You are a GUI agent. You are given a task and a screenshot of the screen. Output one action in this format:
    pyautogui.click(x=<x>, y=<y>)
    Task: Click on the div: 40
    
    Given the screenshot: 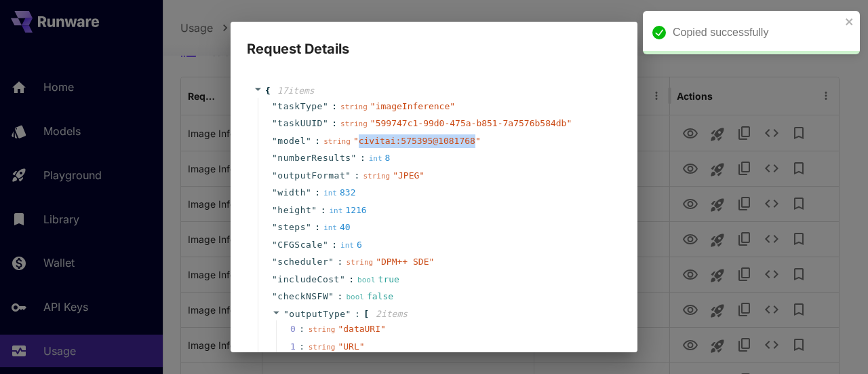 What is the action you would take?
    pyautogui.click(x=337, y=227)
    